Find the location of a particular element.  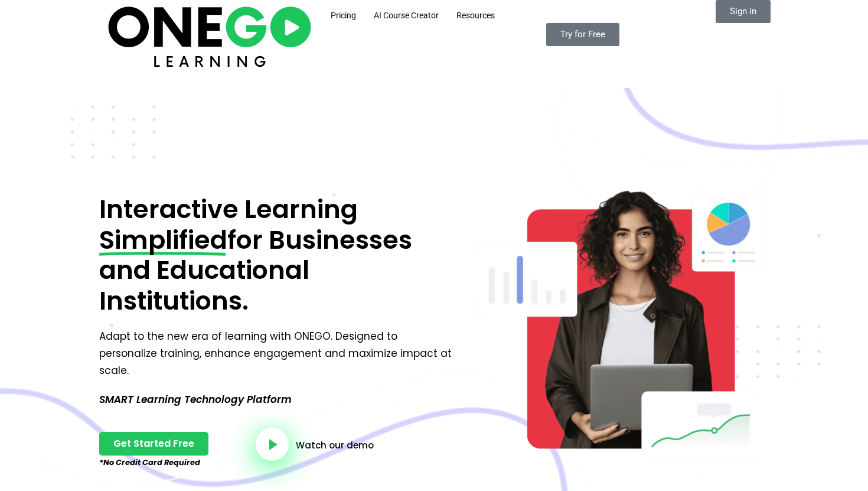

p: SMART Learning Technology Platform is located at coordinates (278, 400).